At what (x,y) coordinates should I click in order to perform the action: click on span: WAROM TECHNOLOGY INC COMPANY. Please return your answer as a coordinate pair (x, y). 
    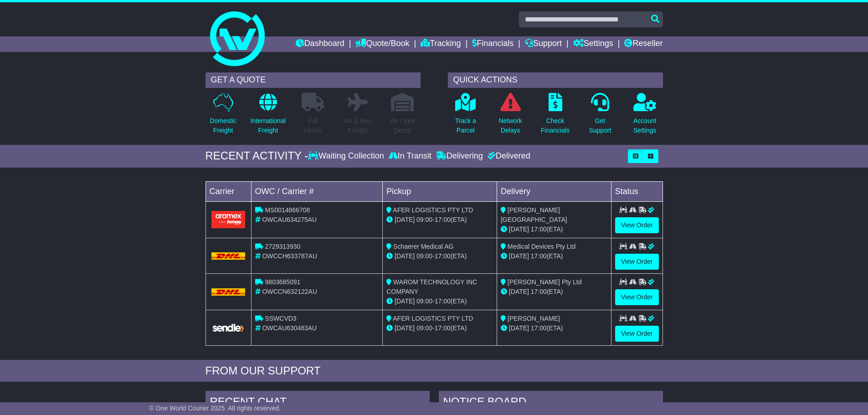
    Looking at the image, I should click on (432, 286).